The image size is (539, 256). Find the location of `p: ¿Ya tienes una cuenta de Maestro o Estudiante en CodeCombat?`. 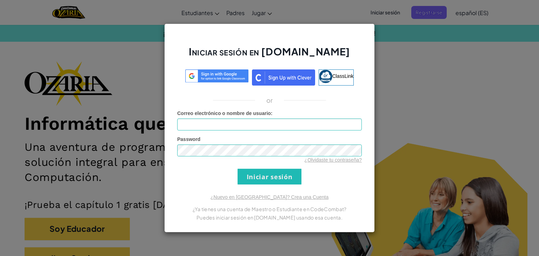

p: ¿Ya tienes una cuenta de Maestro o Estudiante en CodeCombat? is located at coordinates (269, 209).